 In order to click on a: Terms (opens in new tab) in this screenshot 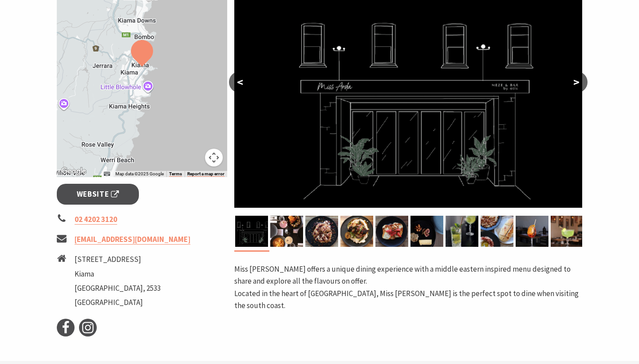, I will do `click(175, 174)`.